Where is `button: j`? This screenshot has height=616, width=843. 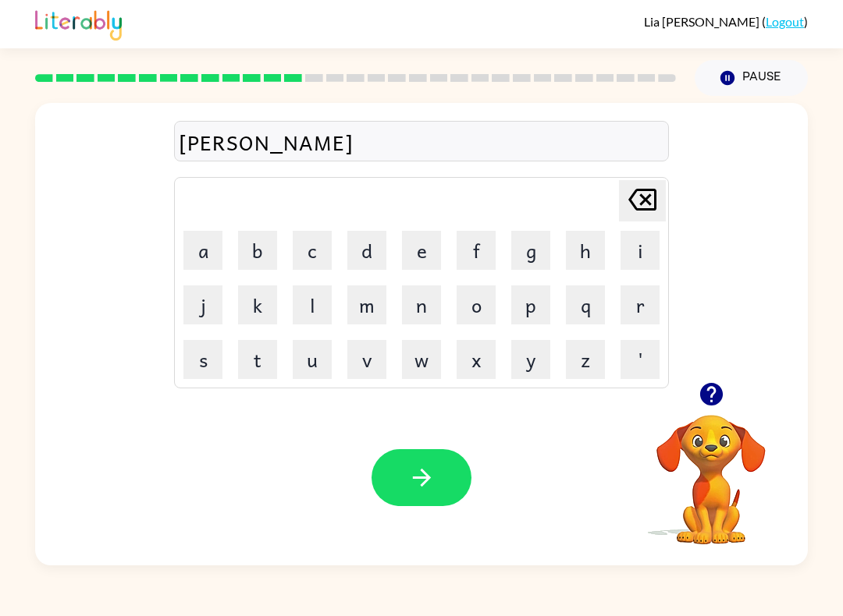
button: j is located at coordinates (203, 305).